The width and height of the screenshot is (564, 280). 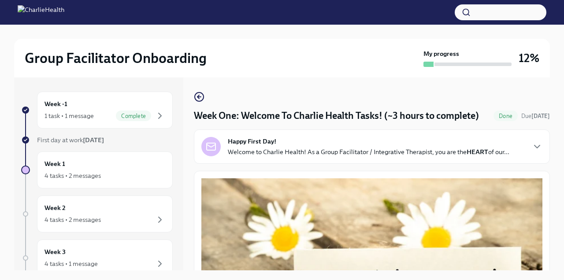 I want to click on p: Welcome to Charlie Health! As a Group Facilitator / Integrative Therapist, you are the of our..., so click(x=368, y=152).